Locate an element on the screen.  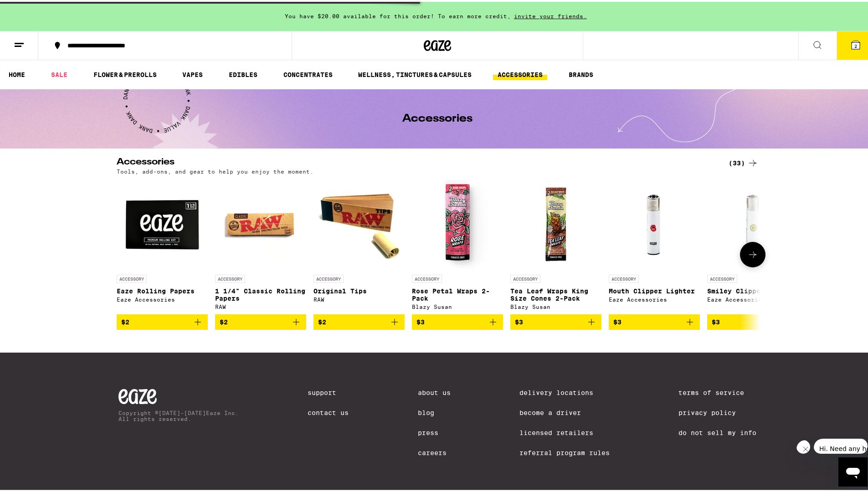
a: Careers is located at coordinates (434, 451).